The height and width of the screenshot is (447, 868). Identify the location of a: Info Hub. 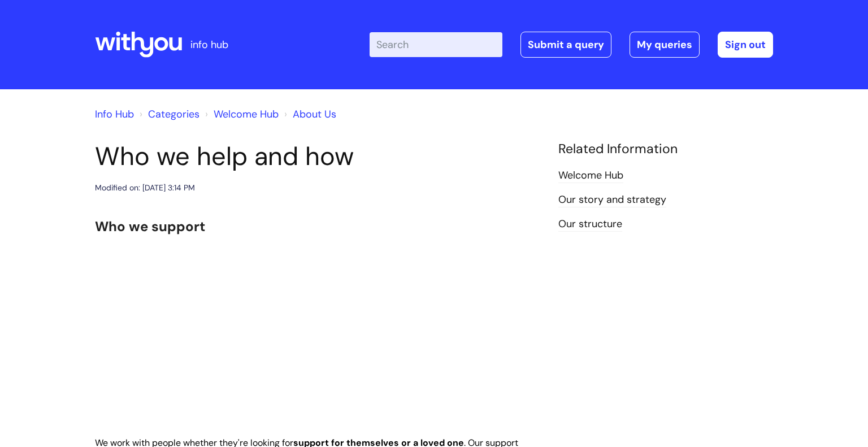
(114, 114).